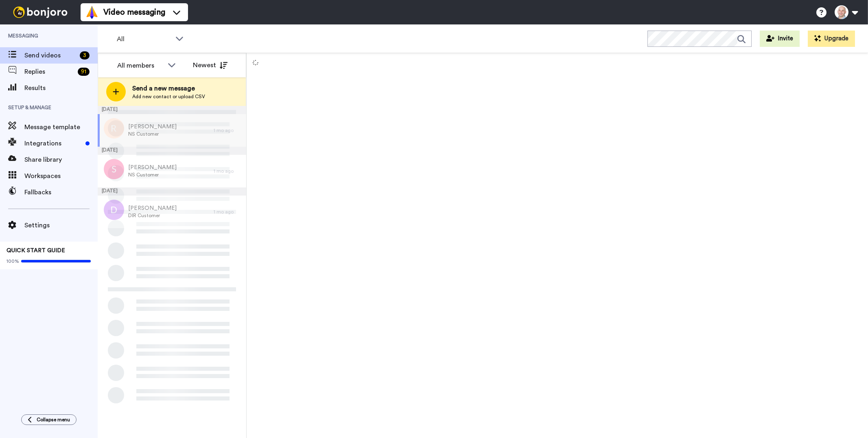 Image resolution: width=868 pixels, height=438 pixels. I want to click on span: Share library, so click(61, 160).